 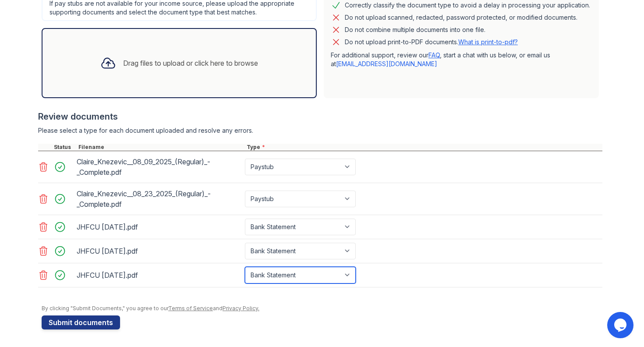 What do you see at coordinates (159, 167) in the screenshot?
I see `div: Claire_Knezevic__08_09_2025_(Regular)_-_Complete.pdf` at bounding box center [159, 167].